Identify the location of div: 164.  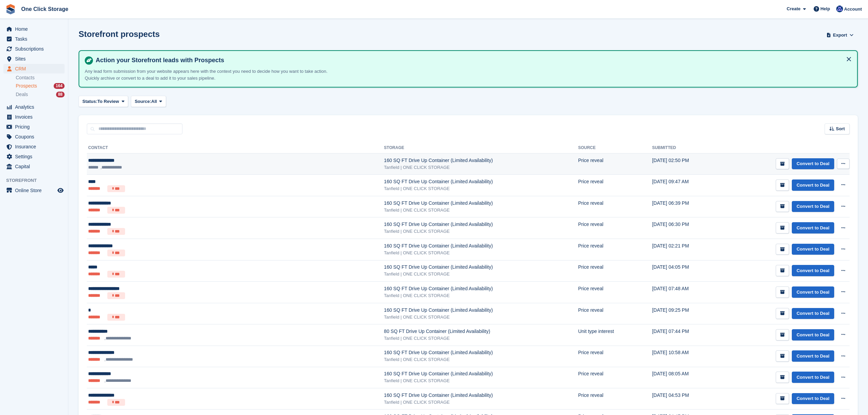
(59, 86).